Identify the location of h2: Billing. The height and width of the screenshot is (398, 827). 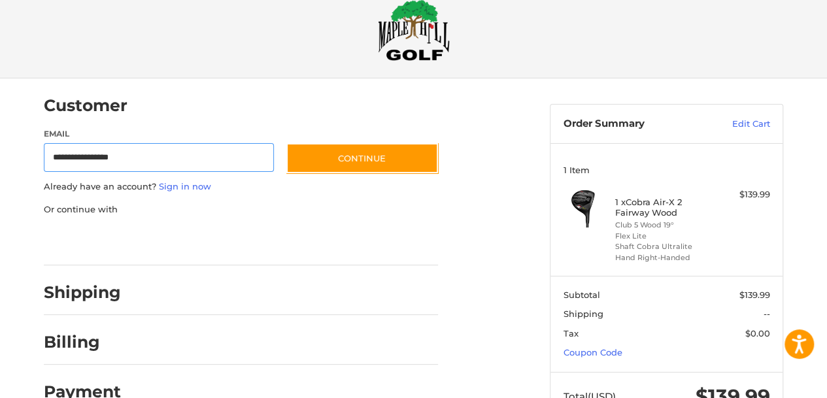
(82, 342).